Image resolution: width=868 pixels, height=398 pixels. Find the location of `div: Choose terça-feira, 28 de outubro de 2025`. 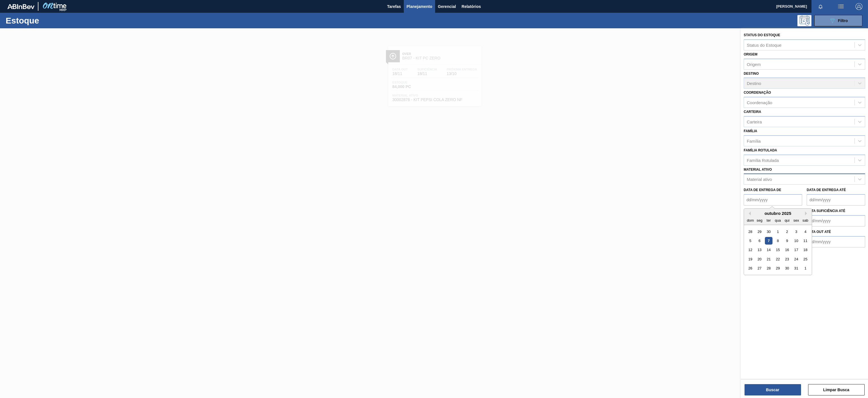

div: Choose terça-feira, 28 de outubro de 2025 is located at coordinates (768, 268).